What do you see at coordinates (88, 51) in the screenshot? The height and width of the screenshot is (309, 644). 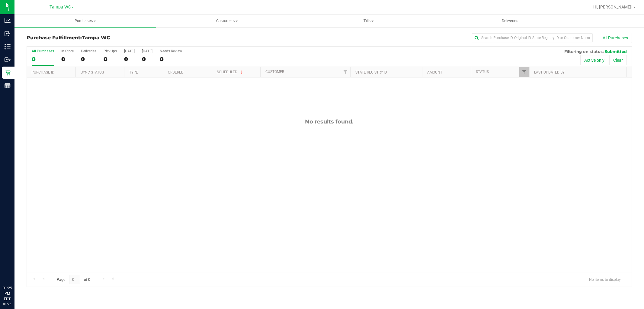 I see `div: Deliveries` at bounding box center [88, 51].